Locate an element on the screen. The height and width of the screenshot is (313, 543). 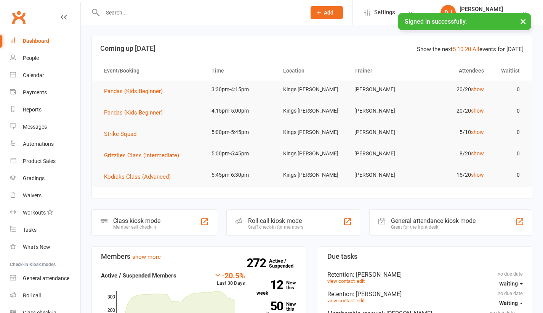
div: Workouts is located at coordinates (34, 212).